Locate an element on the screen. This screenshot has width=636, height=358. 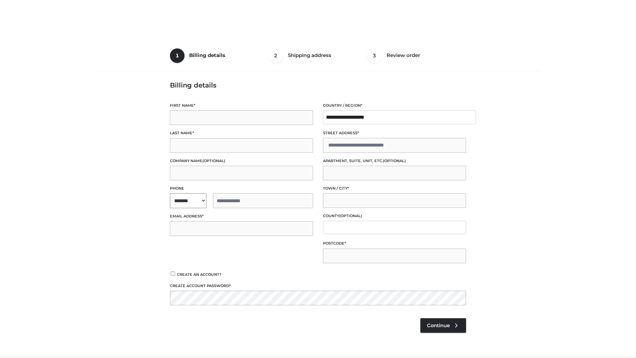
span: Review order is located at coordinates (403, 55).